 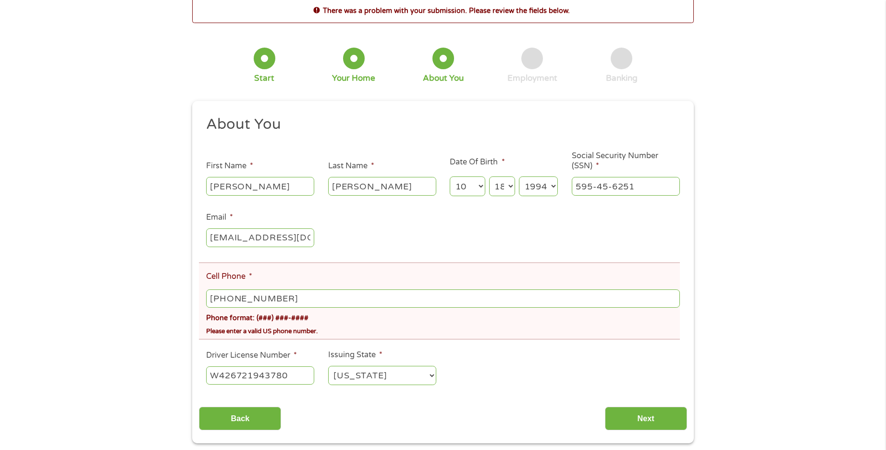 I want to click on div: Please enter a valid US phone number., so click(x=443, y=329).